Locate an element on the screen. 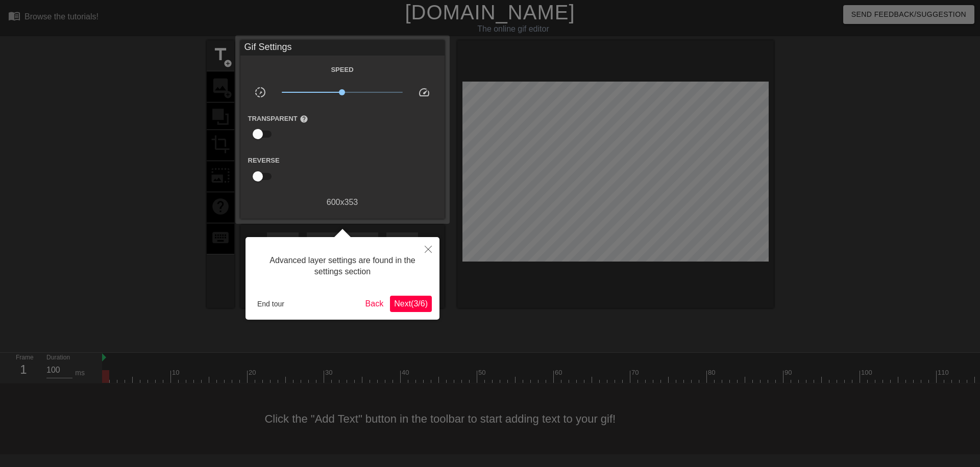 The width and height of the screenshot is (980, 467). button: Close is located at coordinates (428, 249).